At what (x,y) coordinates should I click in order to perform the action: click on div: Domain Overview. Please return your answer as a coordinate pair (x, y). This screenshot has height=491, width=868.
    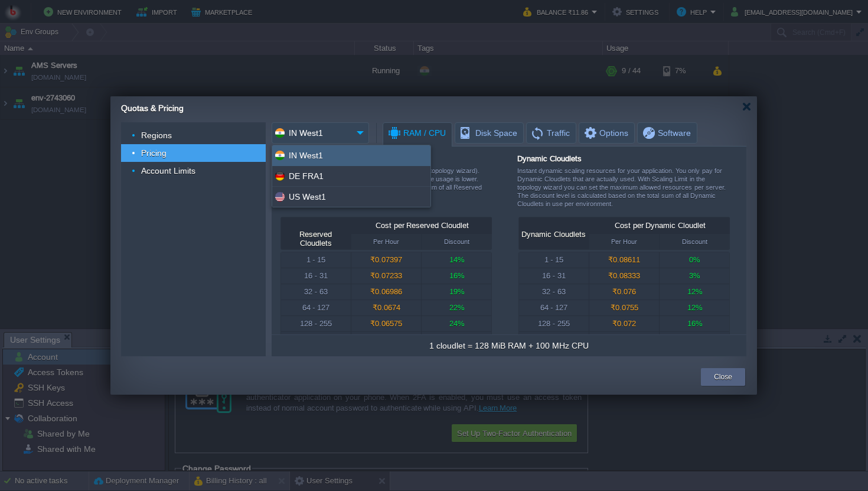
    Looking at the image, I should click on (75, 73).